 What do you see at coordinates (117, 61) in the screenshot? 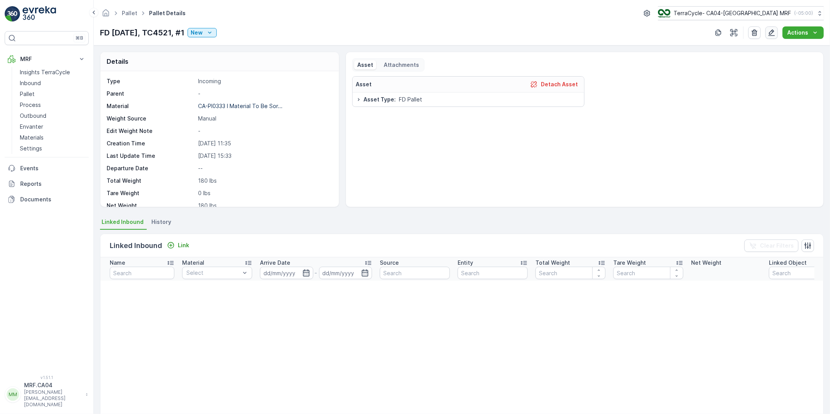
I see `p: Details` at bounding box center [117, 61].